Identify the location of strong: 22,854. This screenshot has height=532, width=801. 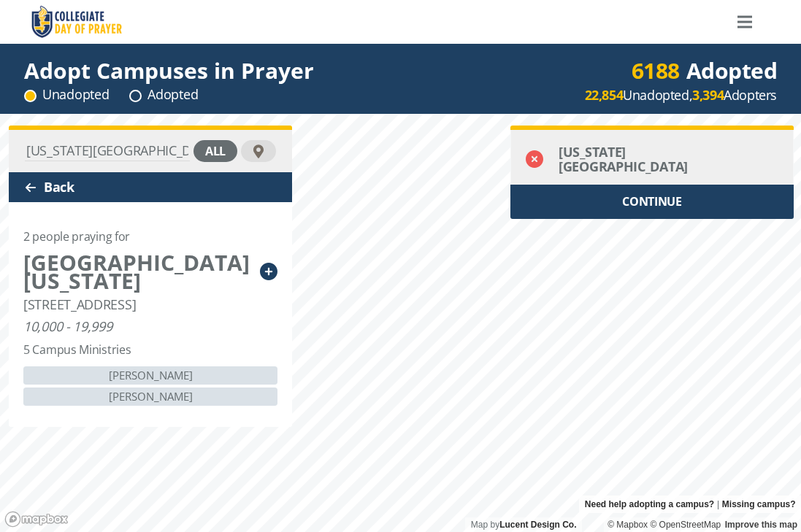
(604, 95).